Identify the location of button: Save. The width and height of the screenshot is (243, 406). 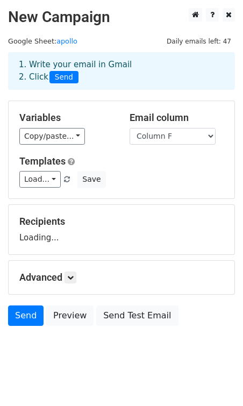
(91, 179).